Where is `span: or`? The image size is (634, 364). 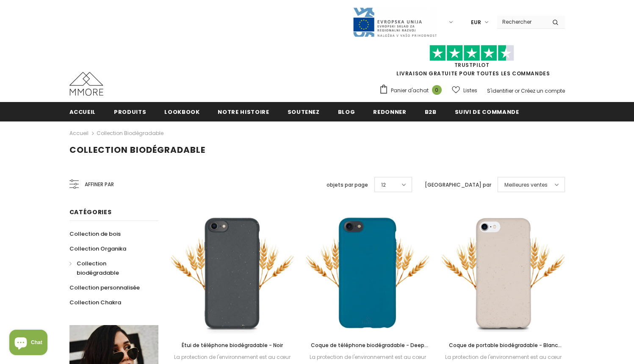 span: or is located at coordinates (517, 91).